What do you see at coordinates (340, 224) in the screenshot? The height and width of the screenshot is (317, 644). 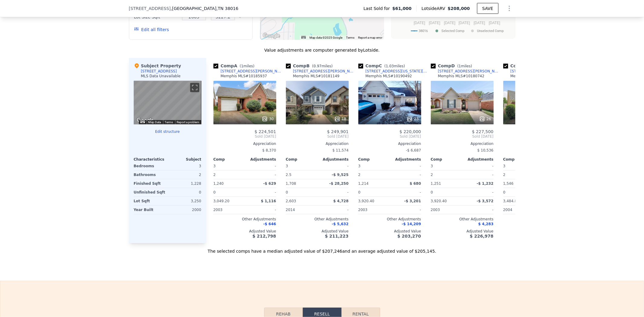 I see `span: -$ 5,632` at bounding box center [340, 224].